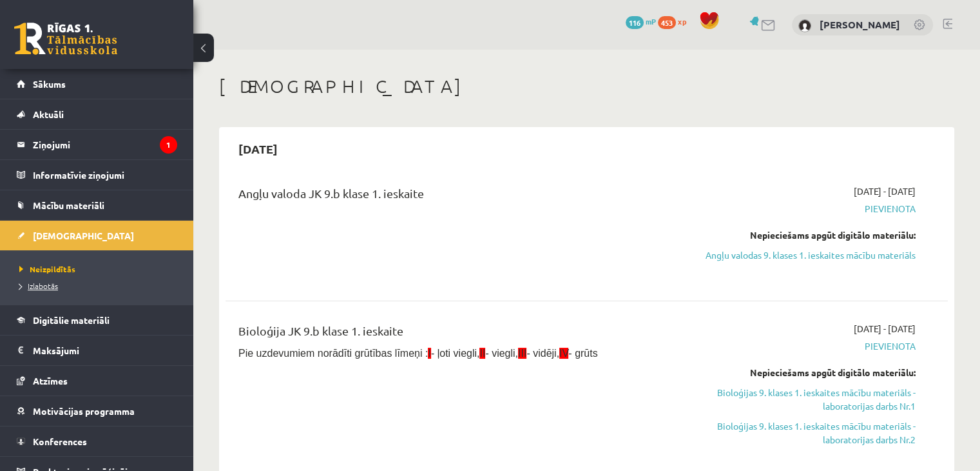 The height and width of the screenshot is (471, 980). I want to click on a: 453 xp, so click(676, 21).